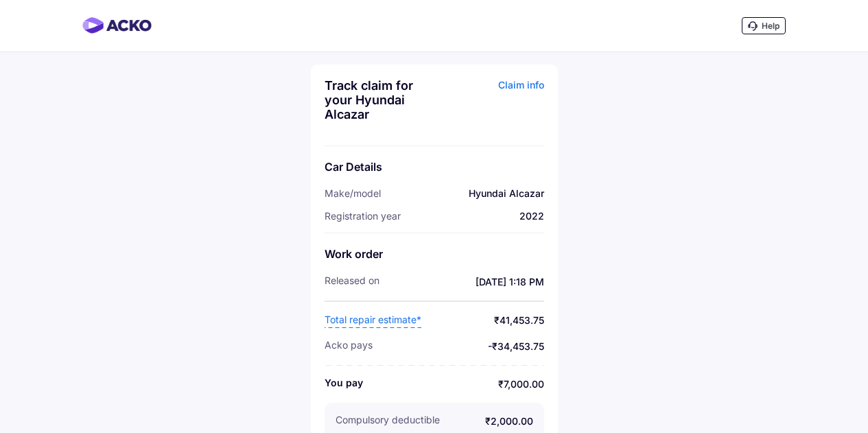 Image resolution: width=868 pixels, height=433 pixels. What do you see at coordinates (378, 100) in the screenshot?
I see `div: Track claim for your Hyundai Alcazar` at bounding box center [378, 100].